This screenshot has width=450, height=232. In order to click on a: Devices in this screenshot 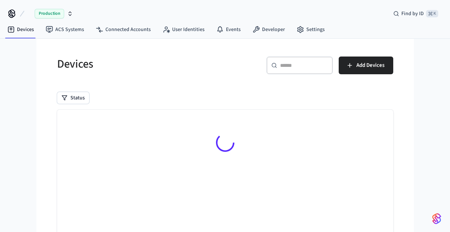, I will do `click(21, 30)`.